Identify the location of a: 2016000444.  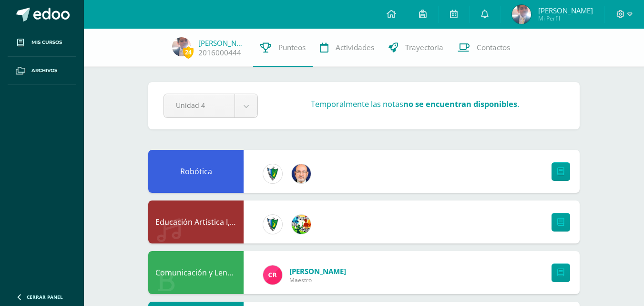
(220, 52).